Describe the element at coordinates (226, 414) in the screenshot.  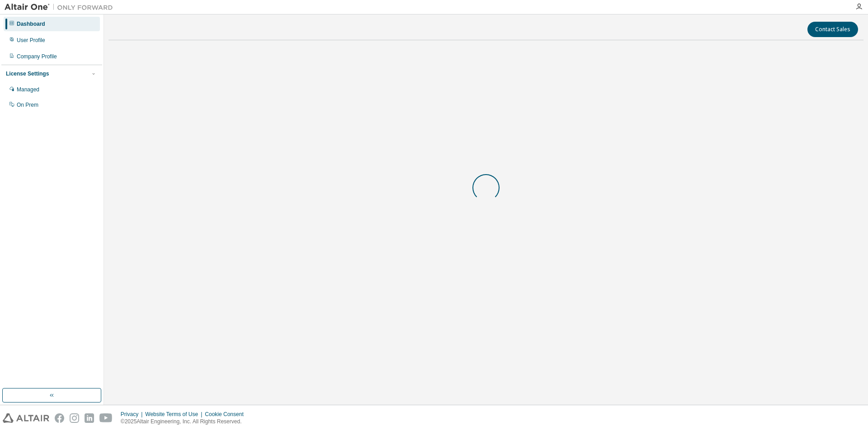
I see `div: Cookie Consent` at that location.